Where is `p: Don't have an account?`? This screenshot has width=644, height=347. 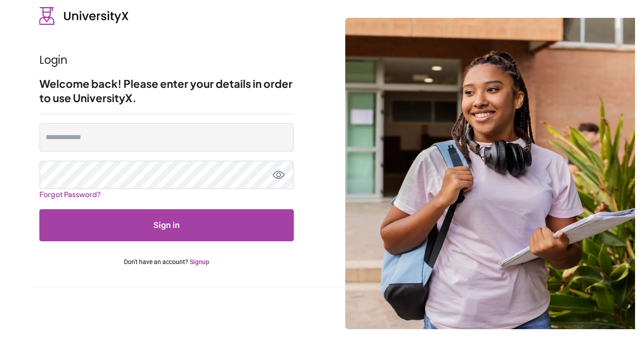 p: Don't have an account? is located at coordinates (166, 262).